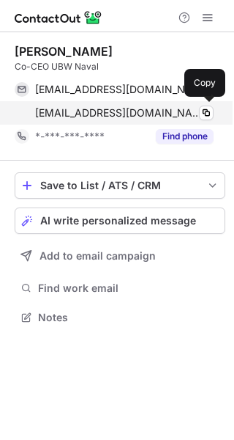 The image size is (234, 440). What do you see at coordinates (185, 136) in the screenshot?
I see `button: Reveal Button` at bounding box center [185, 136].